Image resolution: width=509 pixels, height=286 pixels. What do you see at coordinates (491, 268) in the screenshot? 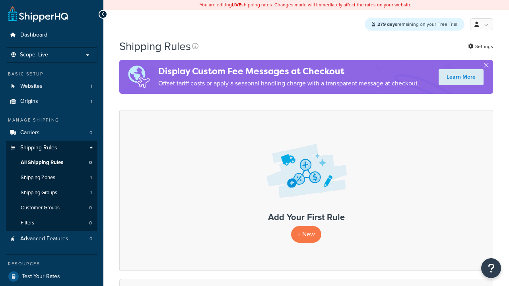
I see `button: Open Resource Center` at bounding box center [491, 268].